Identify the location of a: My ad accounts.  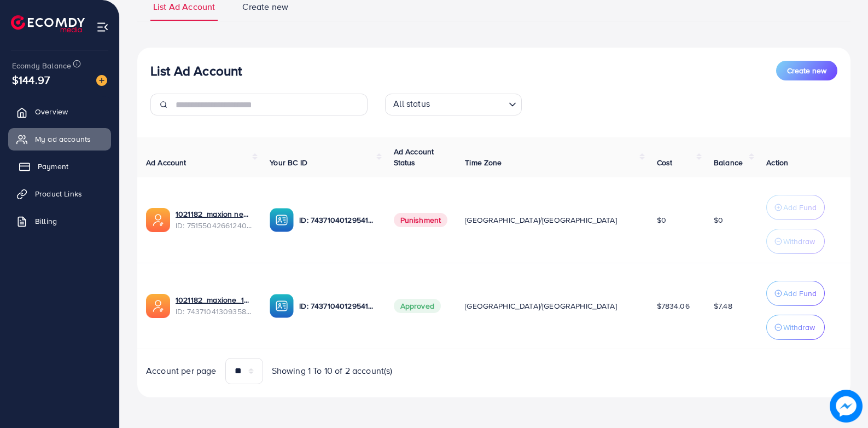
(60, 139).